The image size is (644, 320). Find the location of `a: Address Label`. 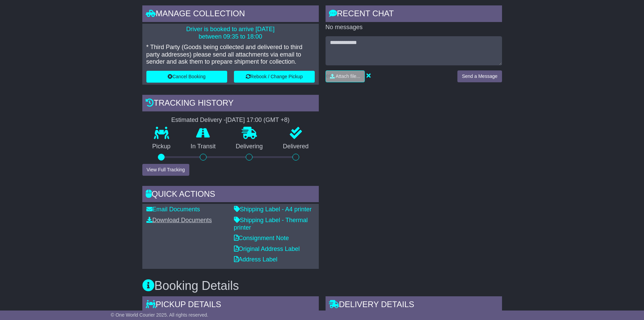

a: Address Label is located at coordinates (256, 259).